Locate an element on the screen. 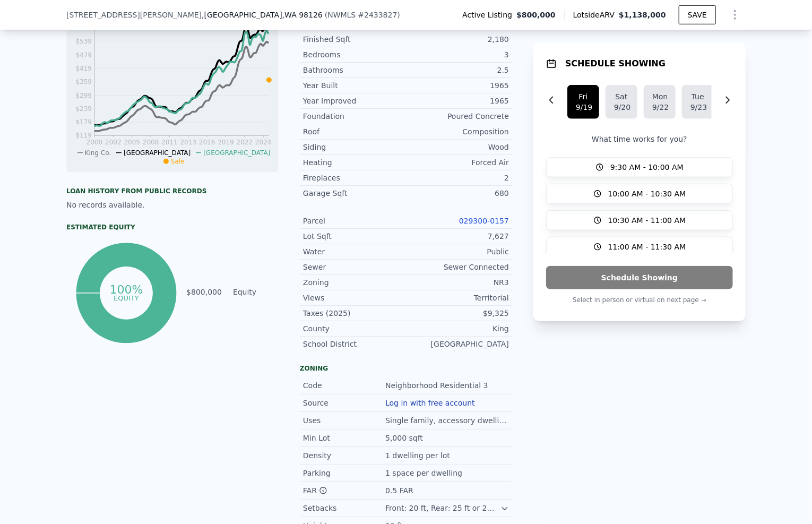 The image size is (812, 524). tspan: 100% is located at coordinates (126, 289).